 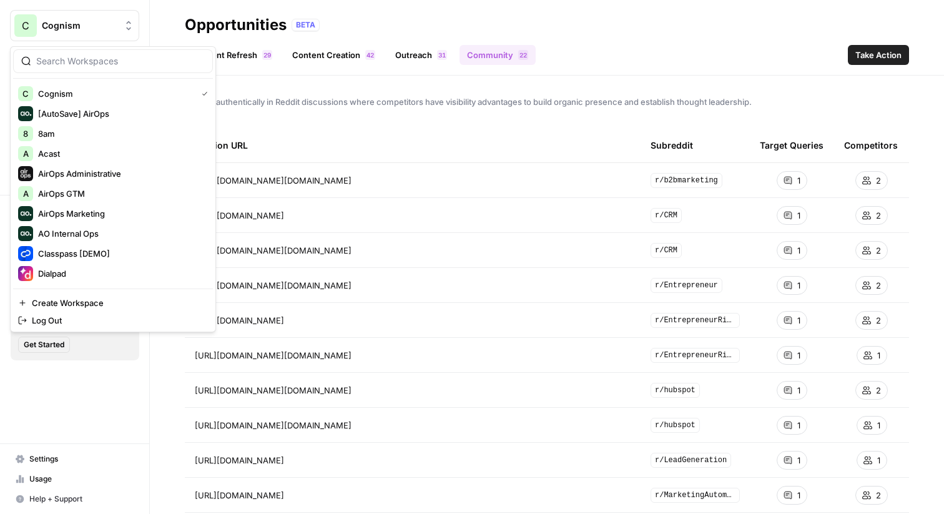 I want to click on span: Settings, so click(x=81, y=459).